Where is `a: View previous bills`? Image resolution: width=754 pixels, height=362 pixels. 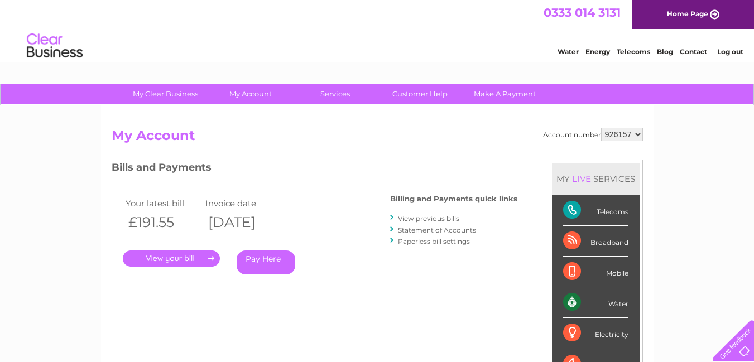
a: View previous bills is located at coordinates (429, 218).